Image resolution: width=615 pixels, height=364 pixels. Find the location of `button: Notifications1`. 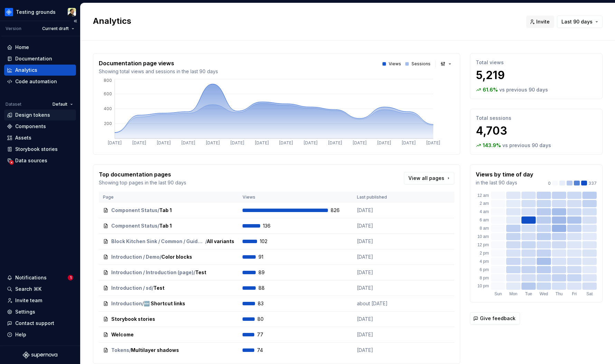

button: Notifications1 is located at coordinates (40, 278).